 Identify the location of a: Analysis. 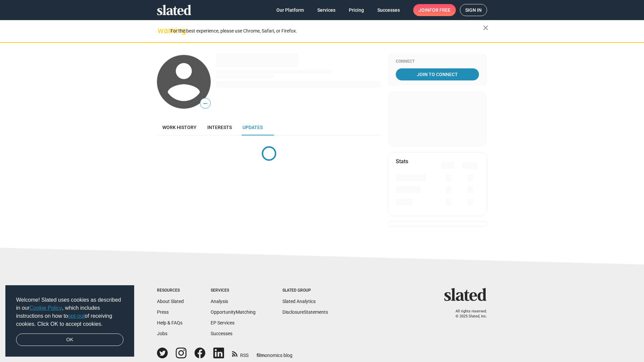
(219, 301).